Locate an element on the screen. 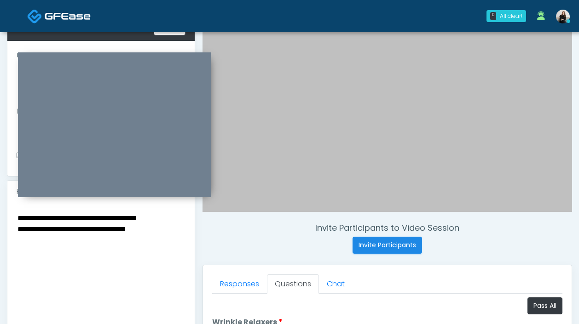 The image size is (579, 324). a: Responses is located at coordinates (239, 284).